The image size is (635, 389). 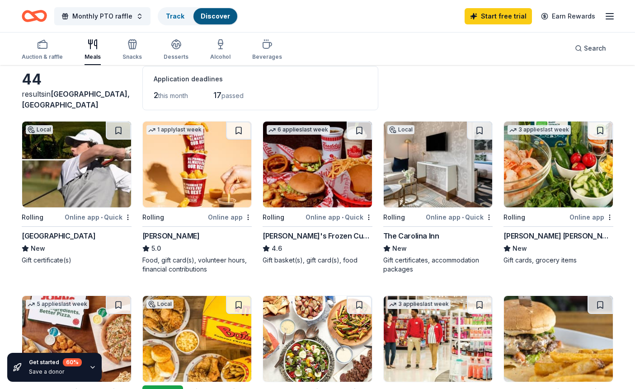 I want to click on div: Gift certificate(s), so click(x=76, y=260).